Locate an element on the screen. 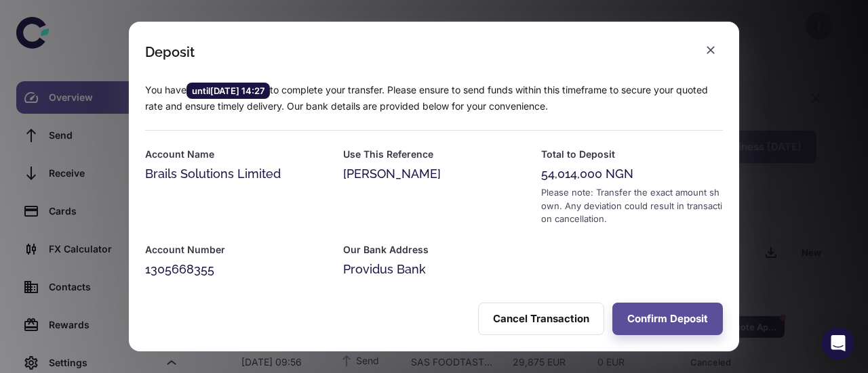 The width and height of the screenshot is (868, 373). div: Providus Bank is located at coordinates (434, 270).